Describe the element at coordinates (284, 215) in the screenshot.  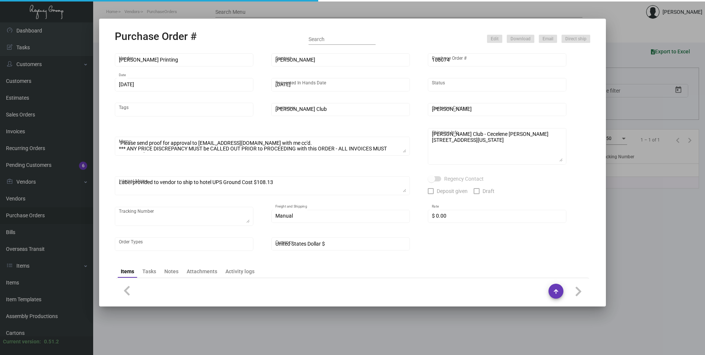
I see `span: Manual` at that location.